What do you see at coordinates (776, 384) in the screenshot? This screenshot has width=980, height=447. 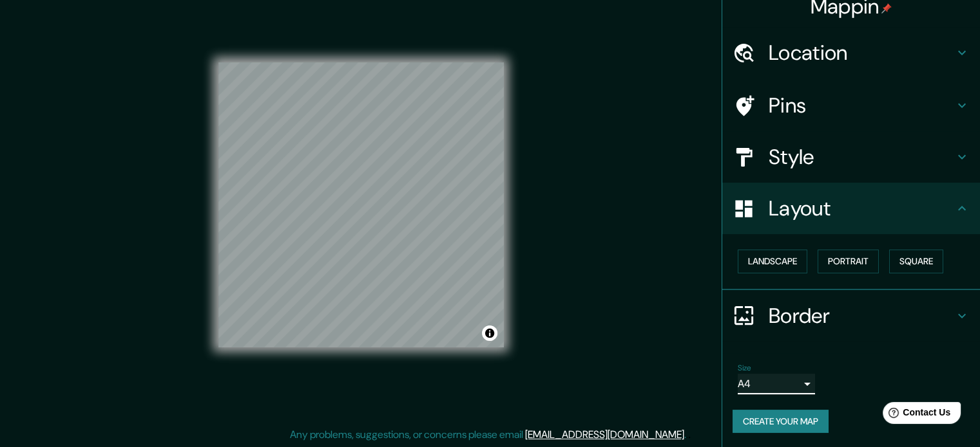 I see `div: A4` at bounding box center [776, 384].